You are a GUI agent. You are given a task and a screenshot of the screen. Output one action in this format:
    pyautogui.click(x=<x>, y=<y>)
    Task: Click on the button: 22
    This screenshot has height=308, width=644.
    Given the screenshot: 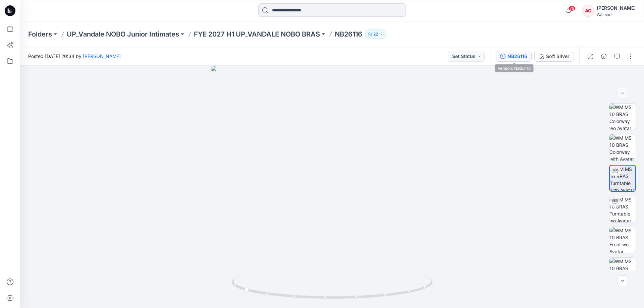 What is the action you would take?
    pyautogui.click(x=376, y=34)
    